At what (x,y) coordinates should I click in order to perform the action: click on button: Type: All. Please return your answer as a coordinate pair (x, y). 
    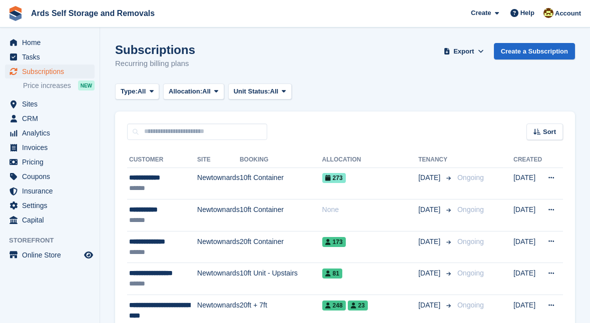
    Looking at the image, I should click on (137, 92).